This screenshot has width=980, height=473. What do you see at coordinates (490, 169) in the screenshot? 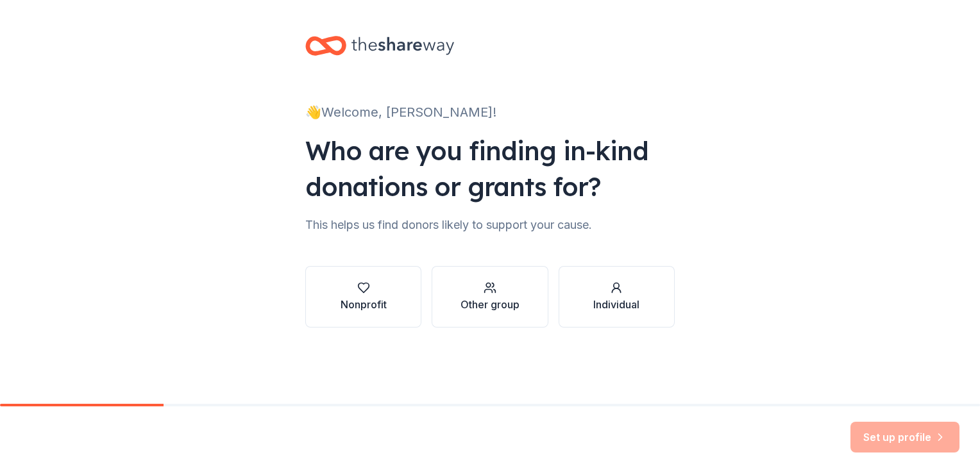
I see `div: Who are you finding in-kind donations or grants for?` at bounding box center [490, 169].